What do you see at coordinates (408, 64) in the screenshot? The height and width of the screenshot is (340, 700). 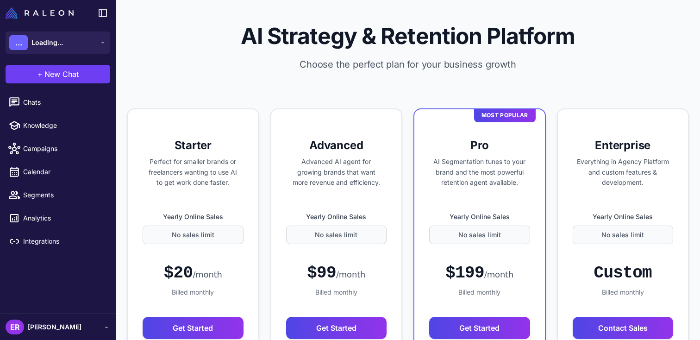 I see `p: Choose the perfect plan for your business growth` at bounding box center [408, 64].